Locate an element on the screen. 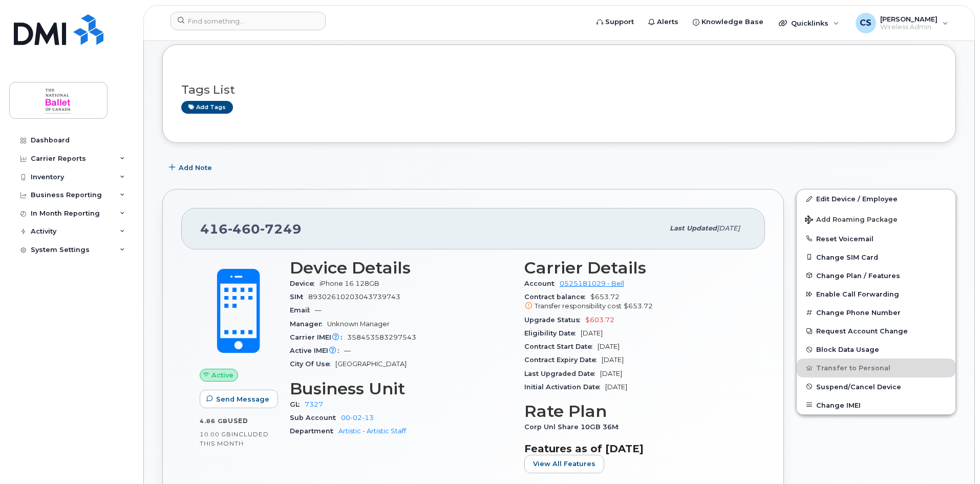 The height and width of the screenshot is (484, 980). h3: Business Unit is located at coordinates (401, 389).